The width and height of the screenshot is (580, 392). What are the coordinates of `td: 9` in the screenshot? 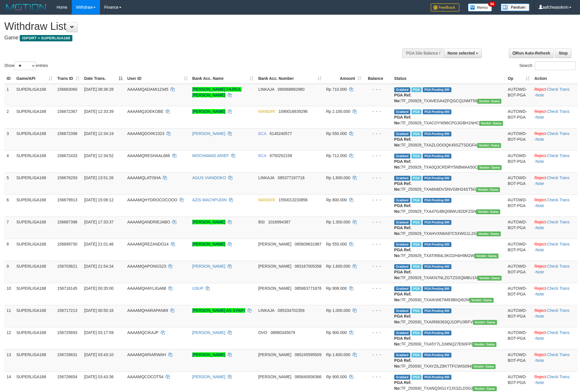 It's located at (9, 272).